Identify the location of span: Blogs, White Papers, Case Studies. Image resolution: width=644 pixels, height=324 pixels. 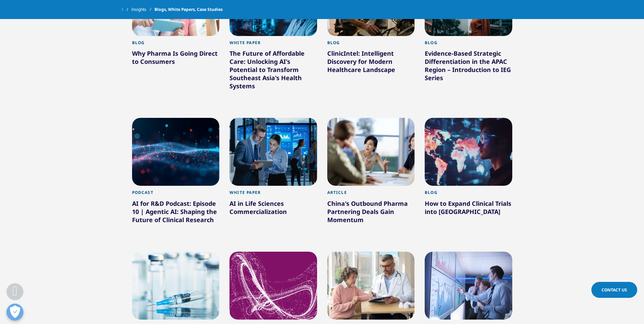
(189, 10).